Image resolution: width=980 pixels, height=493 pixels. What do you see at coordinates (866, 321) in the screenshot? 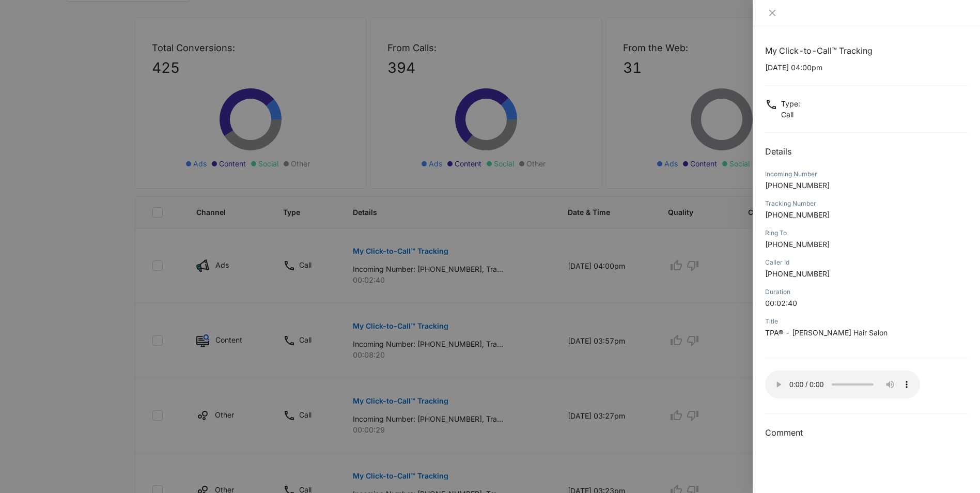
I see `div: Title` at bounding box center [866, 321].